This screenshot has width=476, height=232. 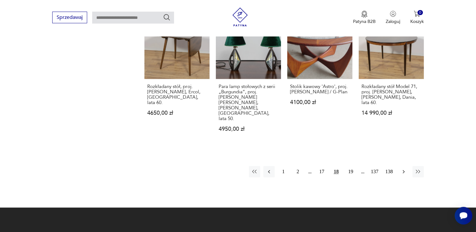 I want to click on p: Zaloguj, so click(x=393, y=21).